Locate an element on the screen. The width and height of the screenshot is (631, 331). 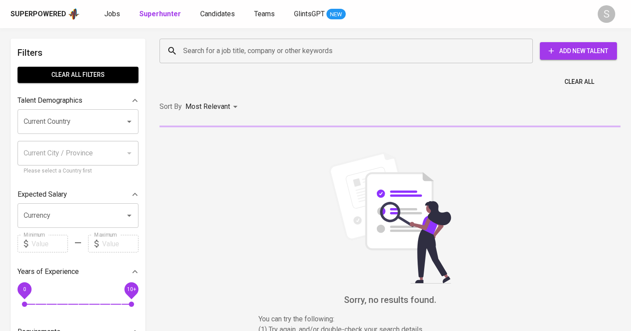
button: Add New Talent is located at coordinates (579, 51).